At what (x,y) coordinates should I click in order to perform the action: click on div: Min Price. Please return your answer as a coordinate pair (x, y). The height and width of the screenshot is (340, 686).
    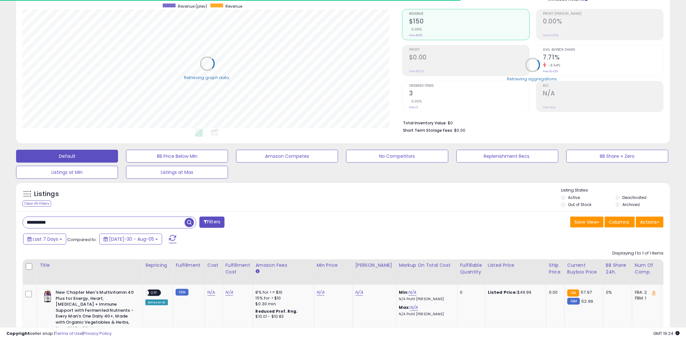
    Looking at the image, I should click on (333, 265).